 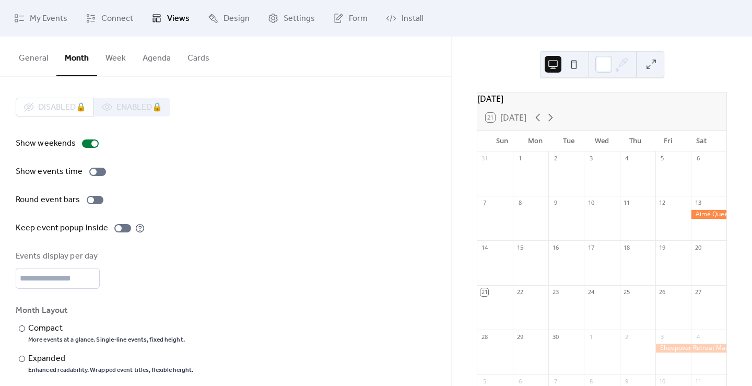 What do you see at coordinates (602, 141) in the screenshot?
I see `div: Wed` at bounding box center [602, 141].